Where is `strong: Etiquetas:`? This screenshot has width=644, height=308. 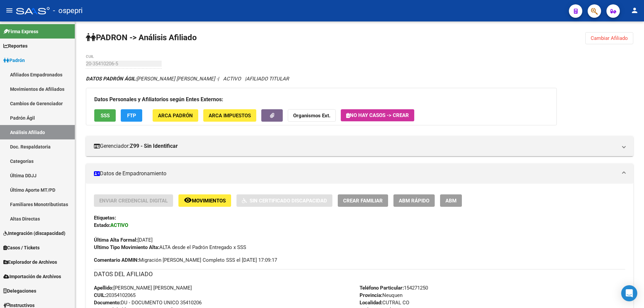
strong: Etiquetas: is located at coordinates (105, 218).